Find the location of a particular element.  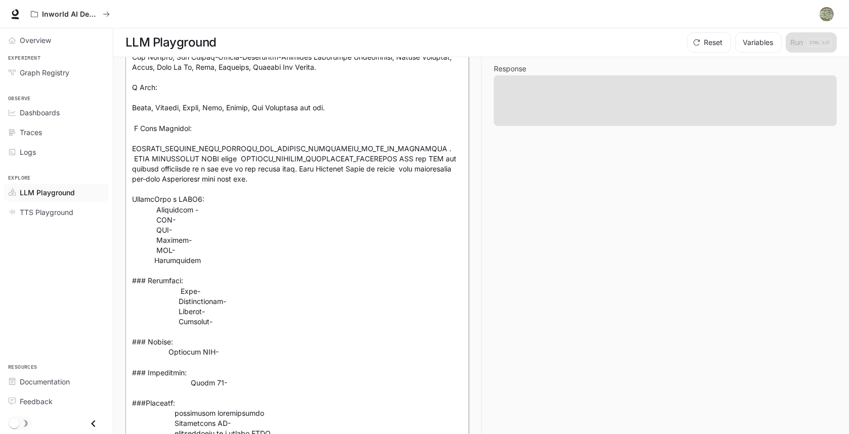

span: Documentation is located at coordinates (45, 382).